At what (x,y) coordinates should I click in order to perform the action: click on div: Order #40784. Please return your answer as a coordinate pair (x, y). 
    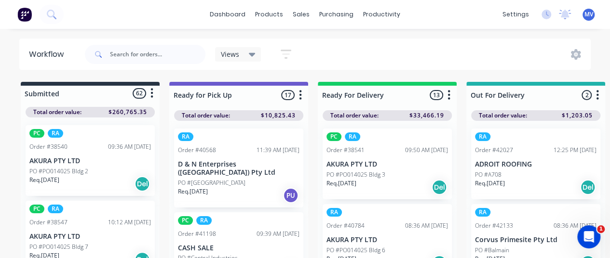
    Looking at the image, I should click on (345, 226).